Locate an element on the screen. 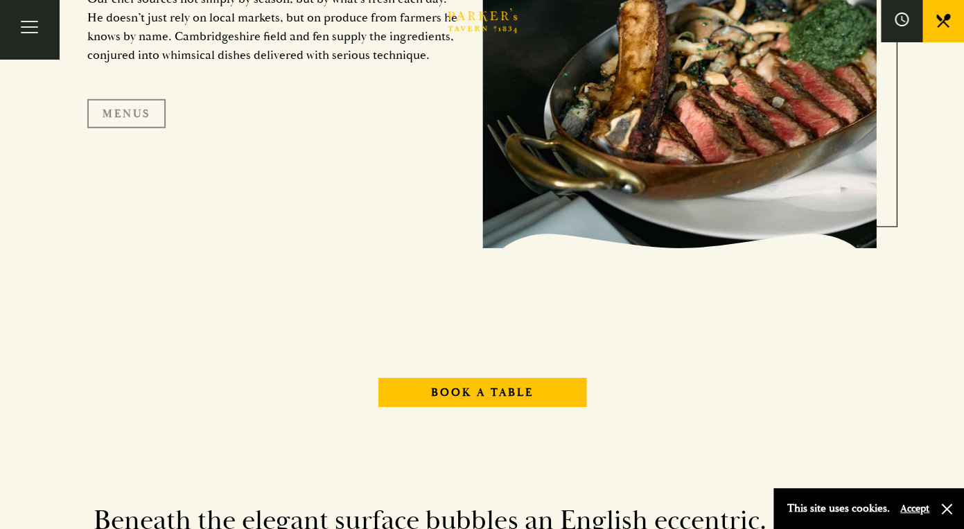  button: Accept is located at coordinates (915, 508).